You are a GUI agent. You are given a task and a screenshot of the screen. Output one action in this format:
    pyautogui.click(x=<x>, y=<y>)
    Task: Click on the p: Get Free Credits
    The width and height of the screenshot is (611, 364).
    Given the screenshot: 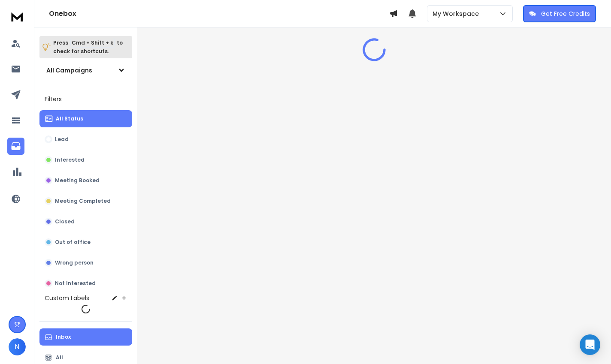 What is the action you would take?
    pyautogui.click(x=566, y=14)
    